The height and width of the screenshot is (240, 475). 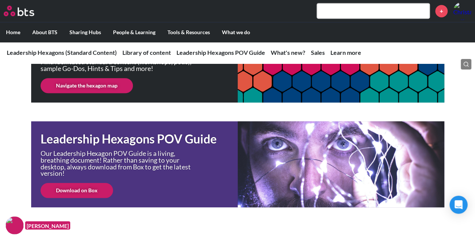 What do you see at coordinates (318, 52) in the screenshot?
I see `a: Sales` at bounding box center [318, 52].